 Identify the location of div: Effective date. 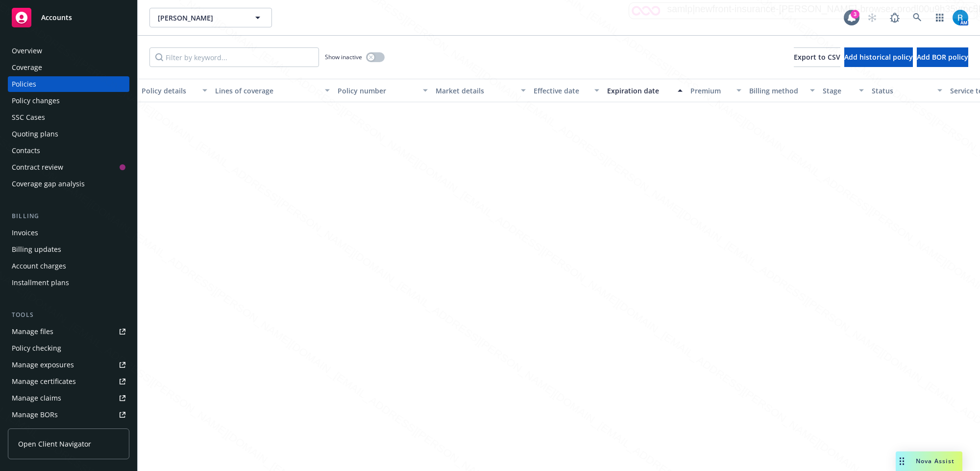
(561, 90).